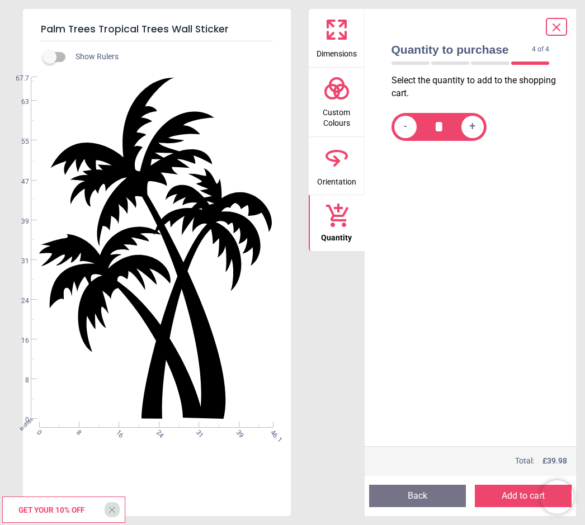  Describe the element at coordinates (478, 461) in the screenshot. I see `div: Total:` at that location.